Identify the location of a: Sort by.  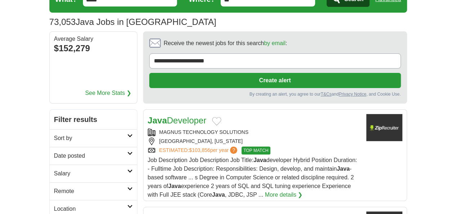
(93, 138).